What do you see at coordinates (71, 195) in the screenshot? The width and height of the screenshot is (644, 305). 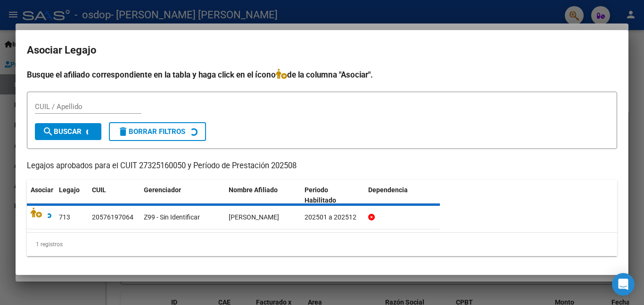 I see `datatable-header-cell: Legajo` at bounding box center [71, 195].